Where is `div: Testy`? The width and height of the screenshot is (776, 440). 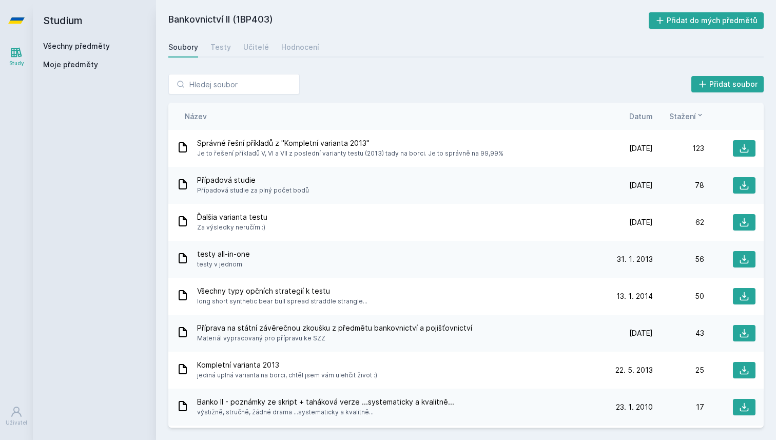
div: Testy is located at coordinates (221, 47).